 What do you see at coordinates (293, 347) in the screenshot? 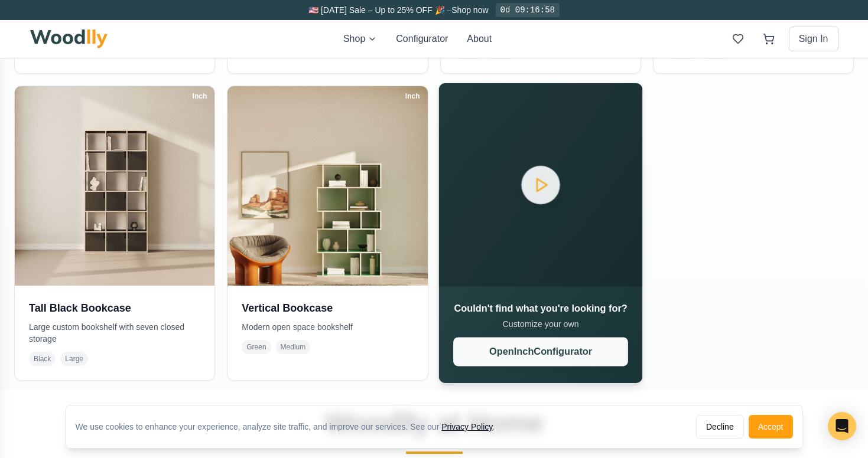
I see `span: Medium` at bounding box center [293, 347].